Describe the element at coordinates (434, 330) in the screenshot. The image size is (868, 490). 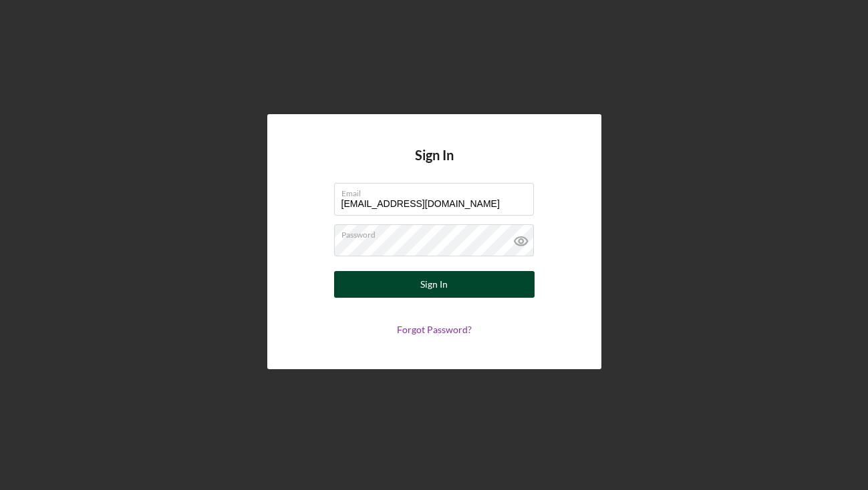
I see `a: Forgot Password?` at that location.